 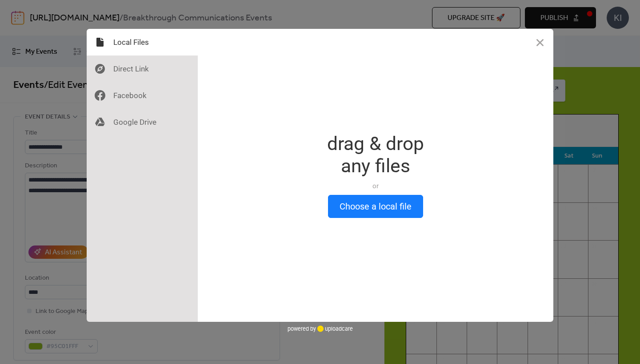 What do you see at coordinates (334, 329) in the screenshot?
I see `a: uploadcare` at bounding box center [334, 329].